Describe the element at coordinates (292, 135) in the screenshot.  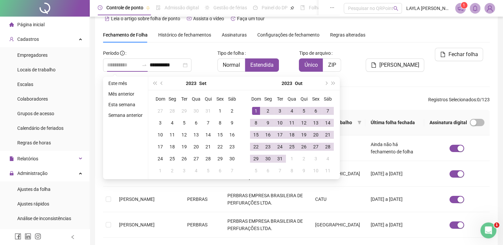
I see `div: 18` at that location.